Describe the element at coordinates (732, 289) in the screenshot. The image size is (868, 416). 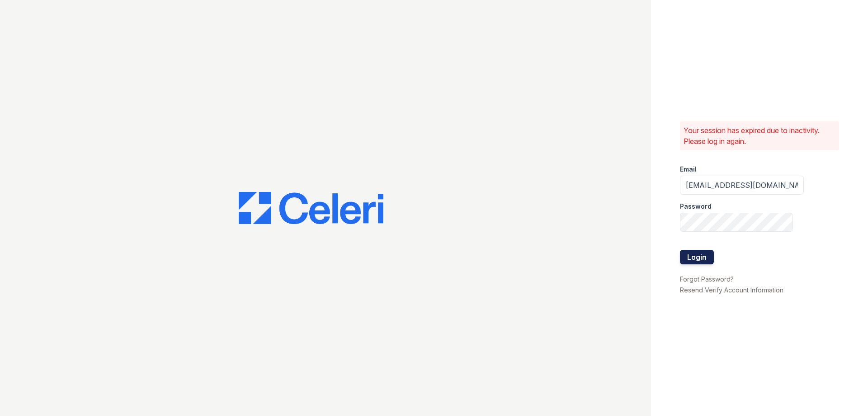
I see `a: Resend Verify Account Information` at that location.